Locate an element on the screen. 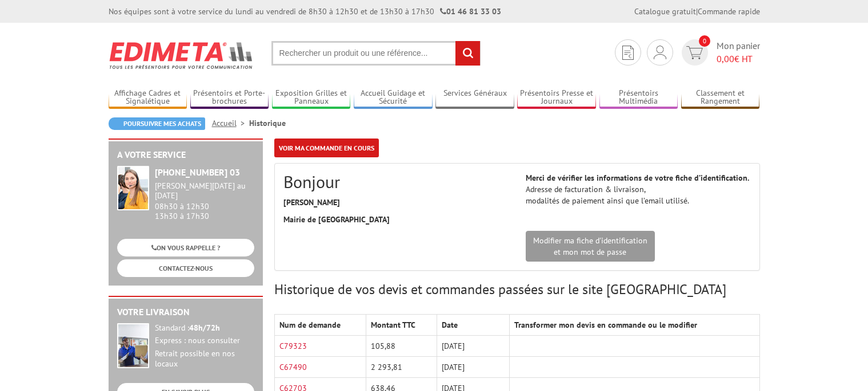  td: 2 293,81 is located at coordinates (401, 367).